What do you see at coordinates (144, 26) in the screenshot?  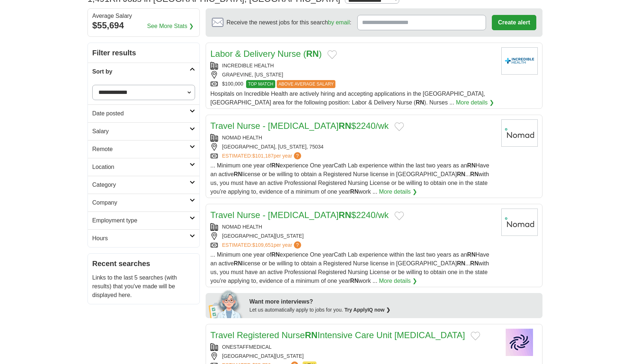 I see `div: $55,694` at bounding box center [144, 26].